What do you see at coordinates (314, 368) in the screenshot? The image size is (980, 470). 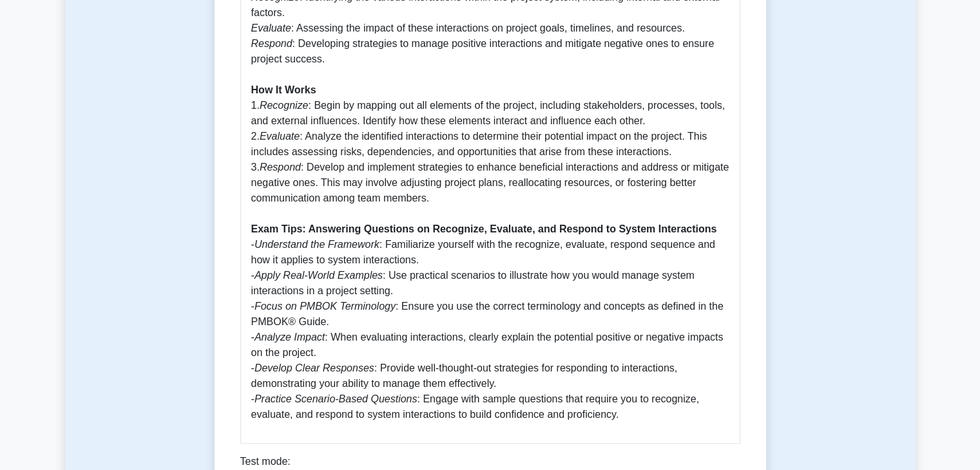 I see `i: Develop Clear Responses` at bounding box center [314, 368].